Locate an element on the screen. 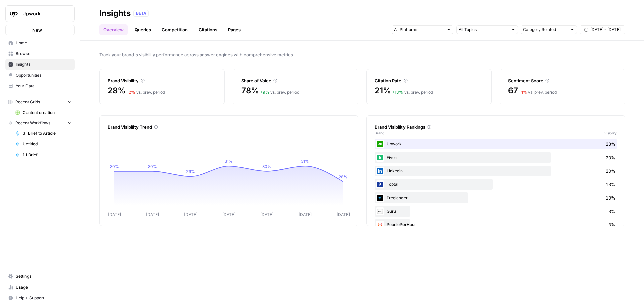  div: Linkedin is located at coordinates (496, 171).